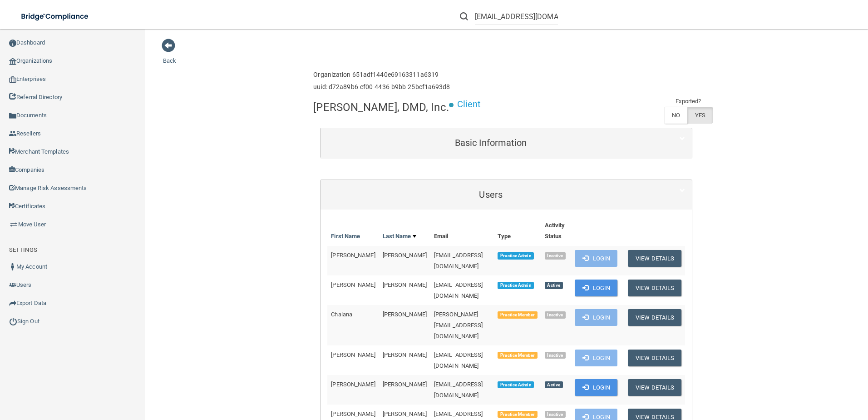 This screenshot has height=420, width=868. I want to click on p: Client, so click(469, 104).